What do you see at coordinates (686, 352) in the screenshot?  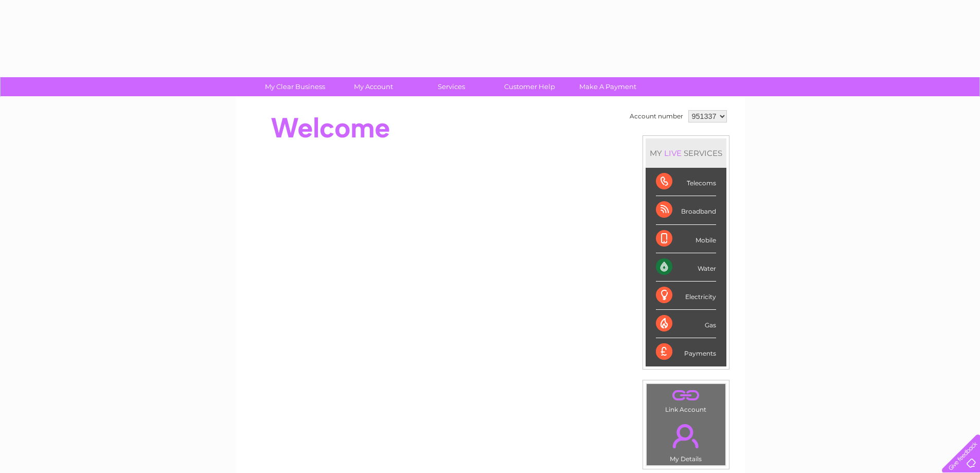 I see `div: Payments` at bounding box center [686, 352].